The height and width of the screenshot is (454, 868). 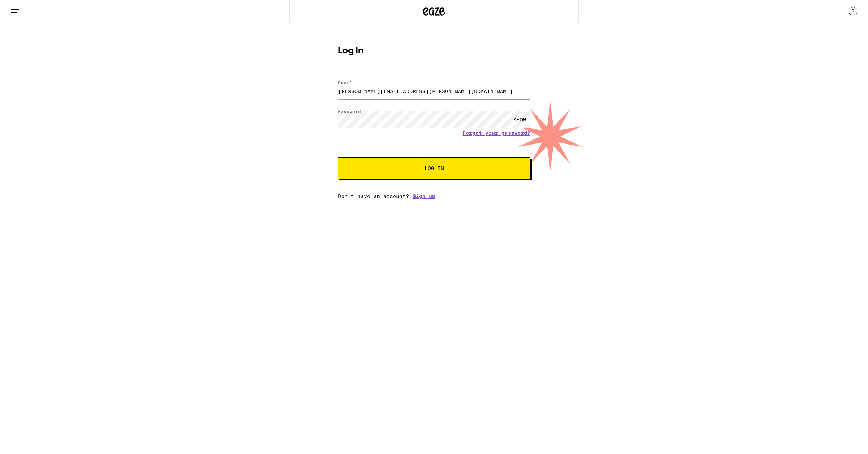 I want to click on div: Don't have an account?, so click(x=434, y=196).